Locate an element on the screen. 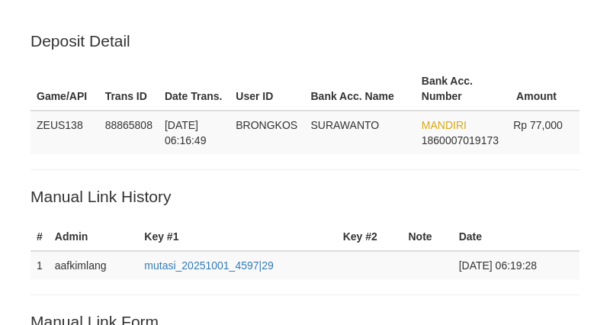  span: Rp 77,000 is located at coordinates (538, 125).